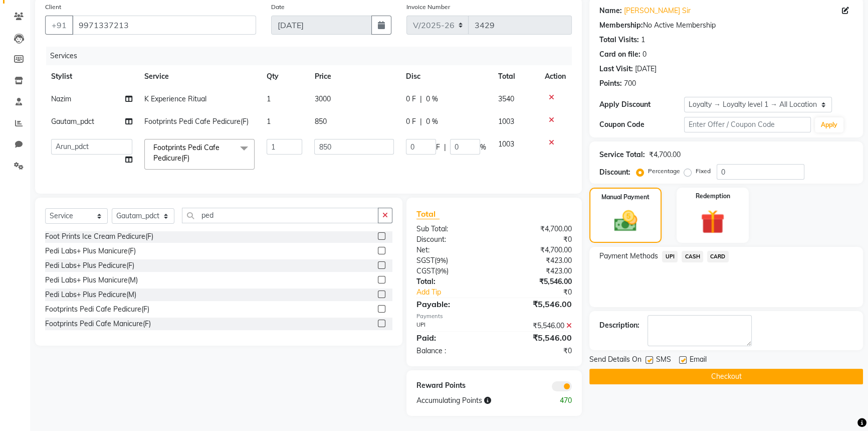  Describe the element at coordinates (91, 280) in the screenshot. I see `div: Pedi Labs+ Plus Manicure(M)` at that location.